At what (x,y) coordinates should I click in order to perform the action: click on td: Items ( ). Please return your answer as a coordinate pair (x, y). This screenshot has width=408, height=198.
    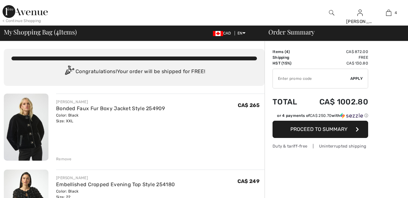
    Looking at the image, I should click on (289, 52).